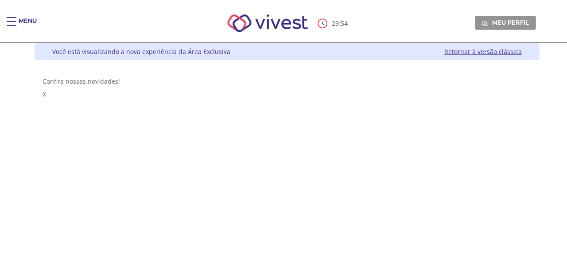  What do you see at coordinates (44, 94) in the screenshot?
I see `span: X` at bounding box center [44, 94].